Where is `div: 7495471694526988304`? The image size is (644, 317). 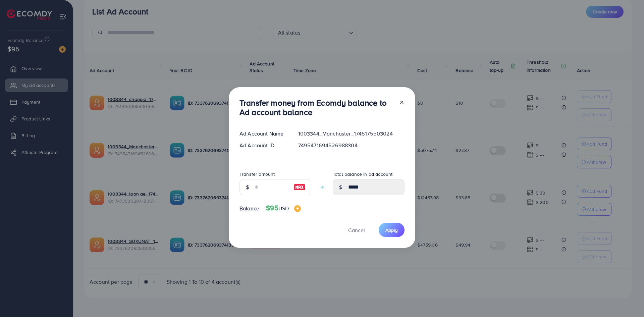
div: 7495471694526988304 is located at coordinates (351, 145).